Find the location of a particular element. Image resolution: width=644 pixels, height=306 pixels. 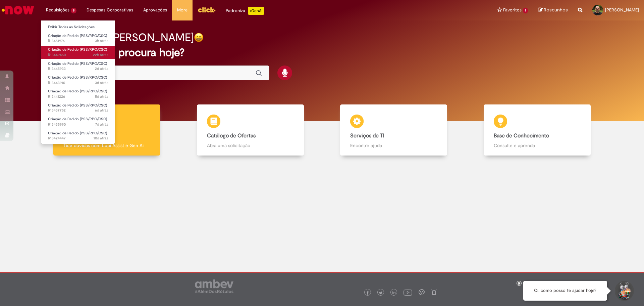

a: Aberto R13437752 : Criação de Pedido (PSS/RPO/CSC) is located at coordinates (78, 108).